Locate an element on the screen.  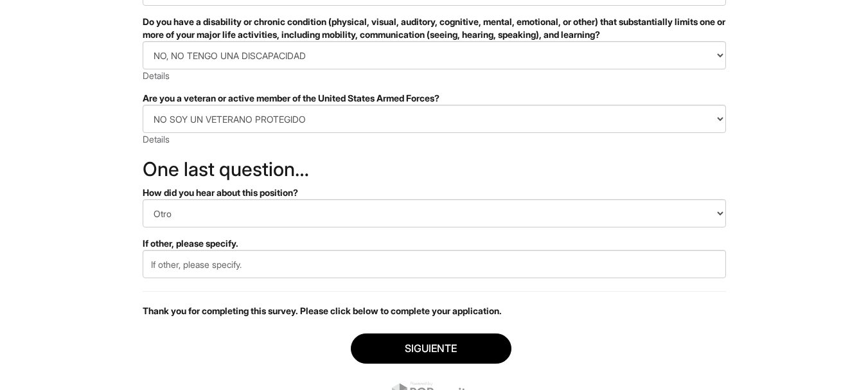
button: Siguiente is located at coordinates (432, 348).